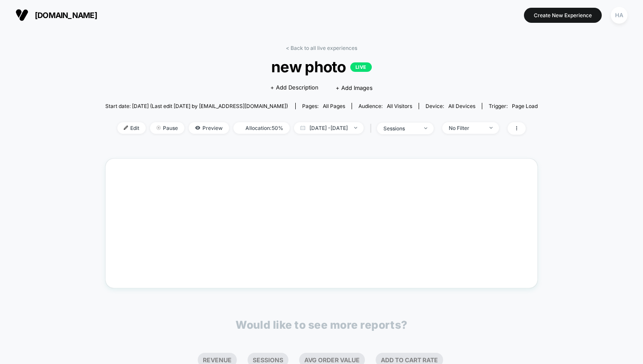 This screenshot has width=643, height=364. I want to click on a: < Back to all live experiences, so click(322, 48).